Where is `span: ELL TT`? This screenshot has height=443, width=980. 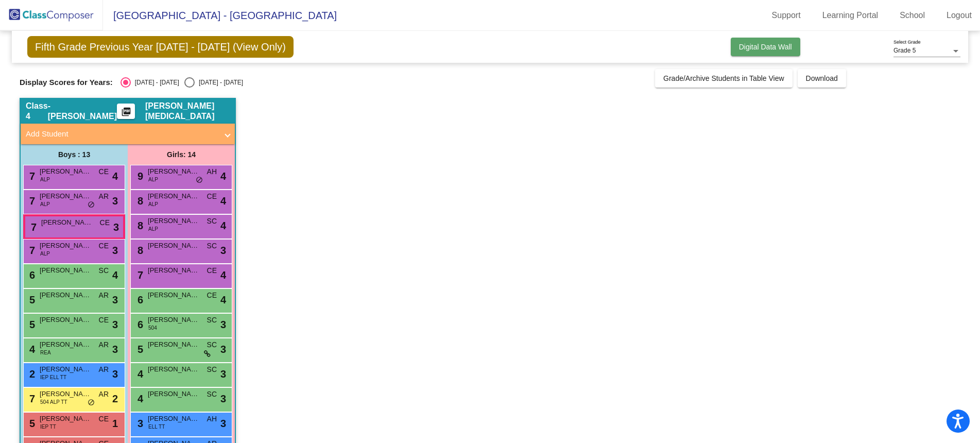
span: ELL TT is located at coordinates (157, 426).